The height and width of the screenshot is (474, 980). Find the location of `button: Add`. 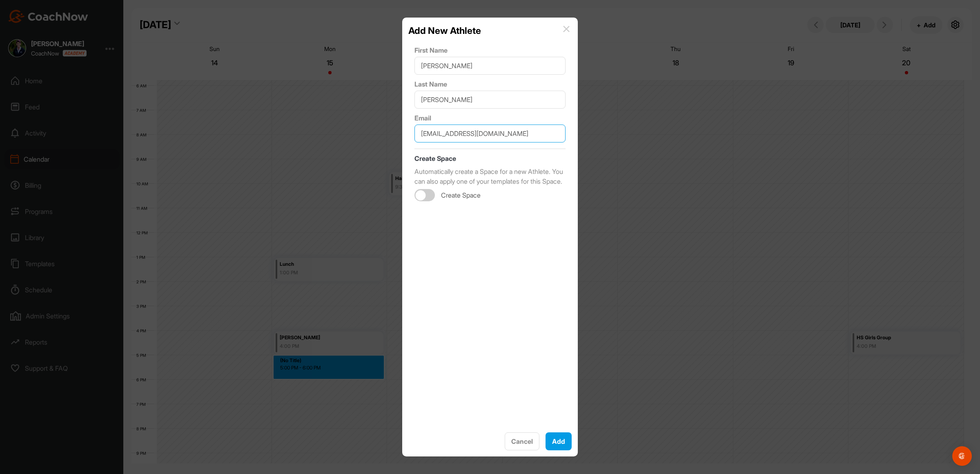

button: Add is located at coordinates (558, 442).